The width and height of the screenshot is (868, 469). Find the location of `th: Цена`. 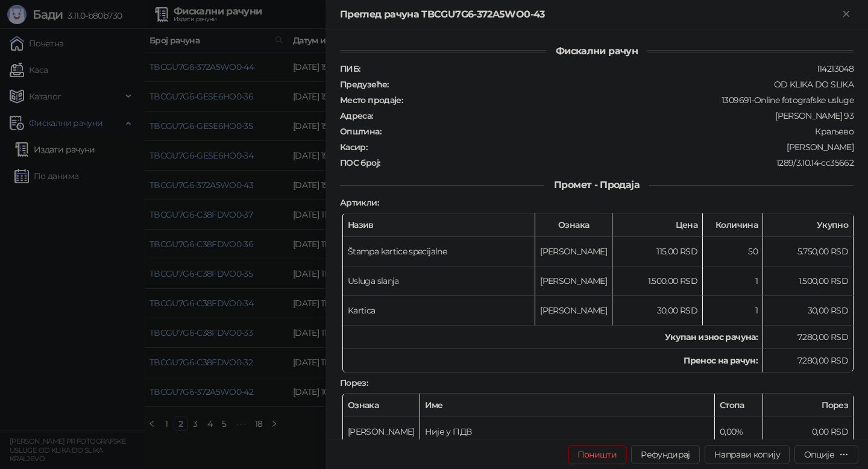

th: Цена is located at coordinates (658, 225).